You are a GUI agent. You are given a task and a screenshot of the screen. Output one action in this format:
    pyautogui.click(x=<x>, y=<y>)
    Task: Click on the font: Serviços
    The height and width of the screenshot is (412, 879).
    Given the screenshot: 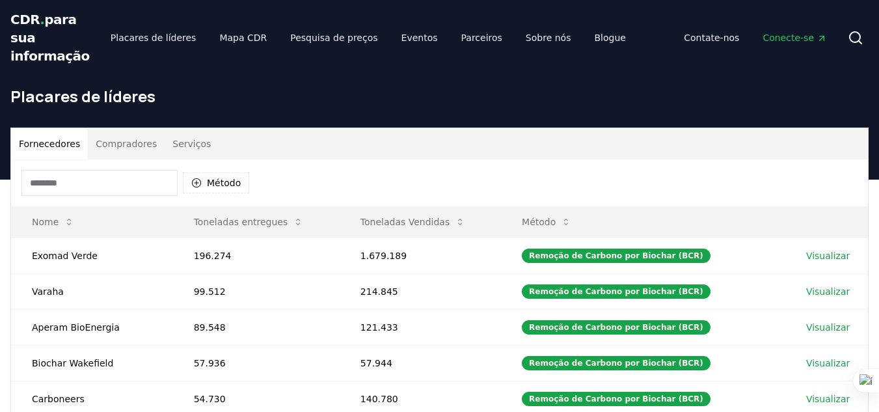 What is the action you would take?
    pyautogui.click(x=191, y=144)
    